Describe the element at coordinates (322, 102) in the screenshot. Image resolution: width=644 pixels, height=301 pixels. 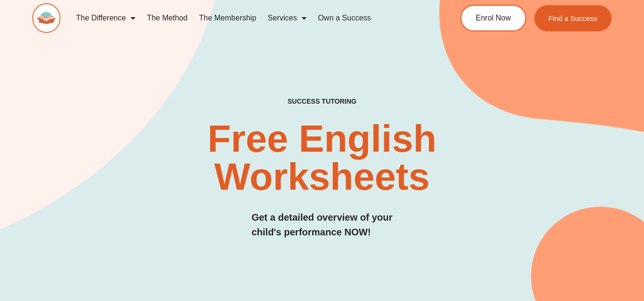
I see `h4: SUCCESS TUTORING​` at that location.